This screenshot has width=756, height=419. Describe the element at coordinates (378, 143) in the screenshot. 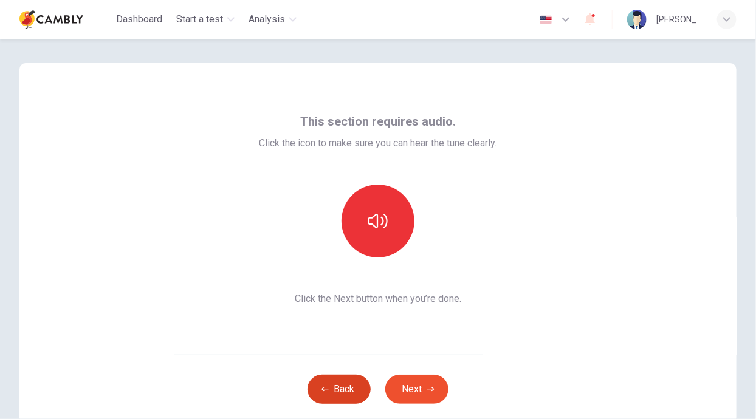

I see `span: Click the icon to make sure you can hear the tune clearly.` at that location.